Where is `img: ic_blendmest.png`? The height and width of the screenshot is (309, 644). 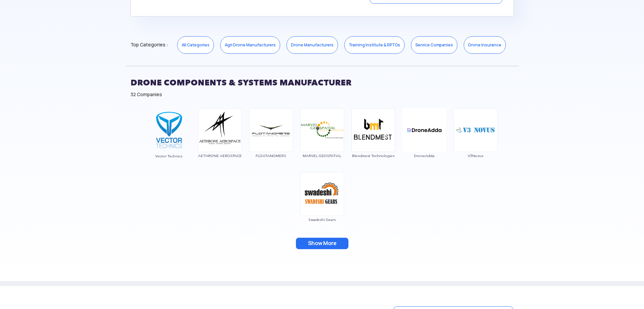
img: ic_blendmest.png is located at coordinates (373, 130).